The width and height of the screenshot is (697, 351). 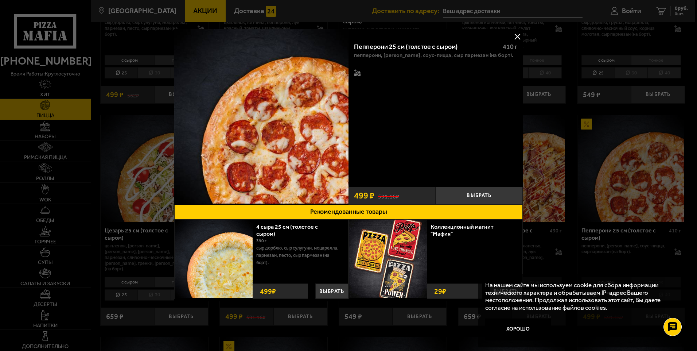 What do you see at coordinates (425, 47) in the screenshot?
I see `div: Пепперони 25 см (толстое с сыром)` at bounding box center [425, 47].